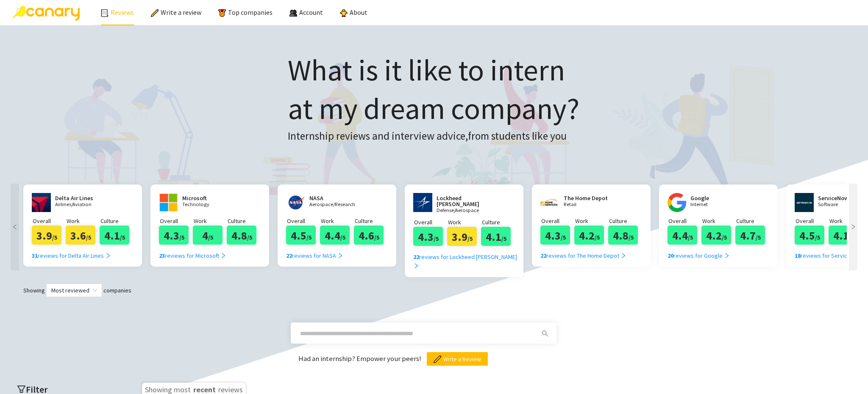  I want to click on button: Write a Review, so click(457, 359).